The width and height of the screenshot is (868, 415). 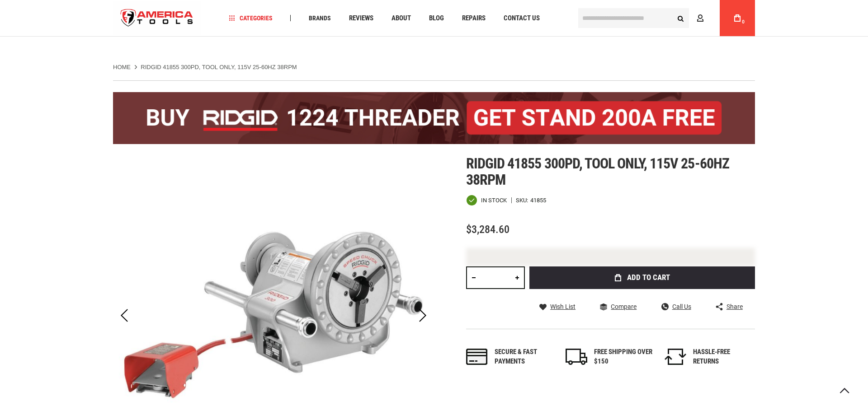 What do you see at coordinates (361, 18) in the screenshot?
I see `a: Reviews` at bounding box center [361, 18].